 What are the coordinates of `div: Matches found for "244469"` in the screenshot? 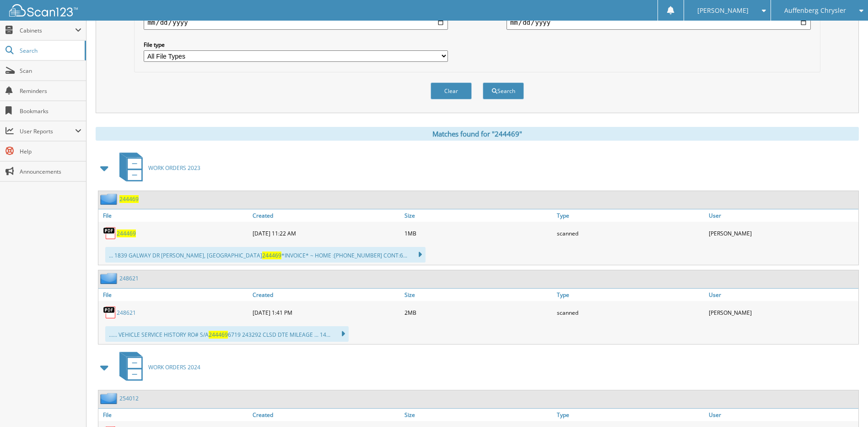 It's located at (478, 134).